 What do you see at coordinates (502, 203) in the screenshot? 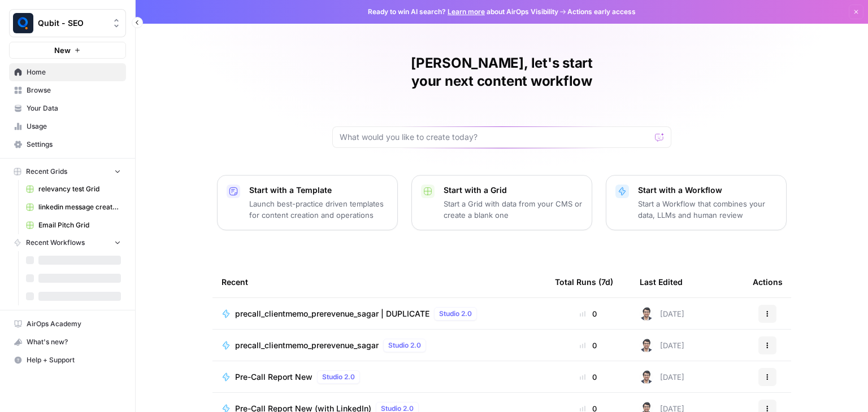
I see `button: Start with a GridStart a Grid with data from your CMS or create a blank one` at bounding box center [502, 203].